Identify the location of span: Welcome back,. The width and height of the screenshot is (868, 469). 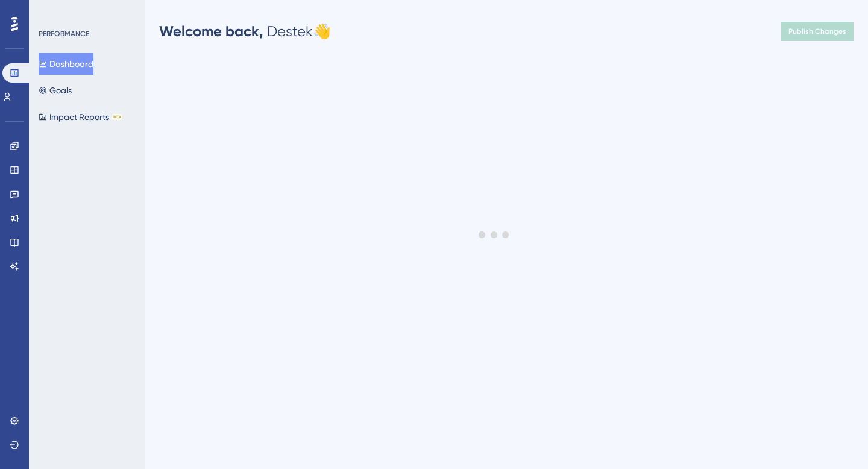
(211, 31).